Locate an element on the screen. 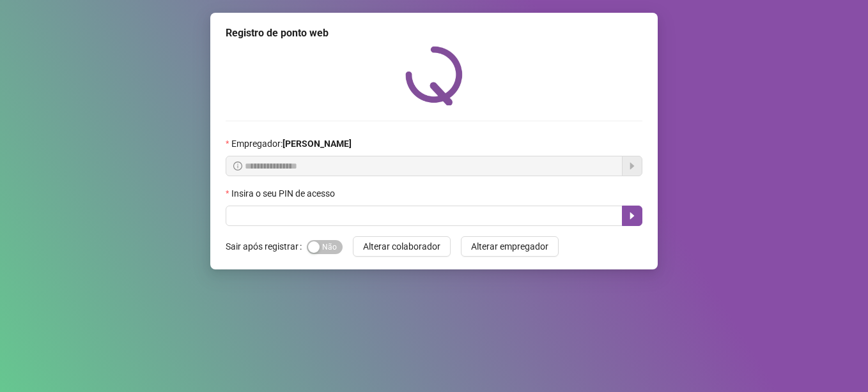 Image resolution: width=868 pixels, height=392 pixels. span: Alterar colaborador is located at coordinates (401, 247).